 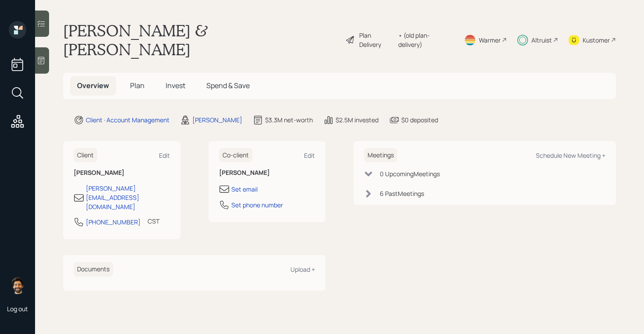 What do you see at coordinates (357, 120) in the screenshot?
I see `div: $2.5M invested` at bounding box center [357, 120].